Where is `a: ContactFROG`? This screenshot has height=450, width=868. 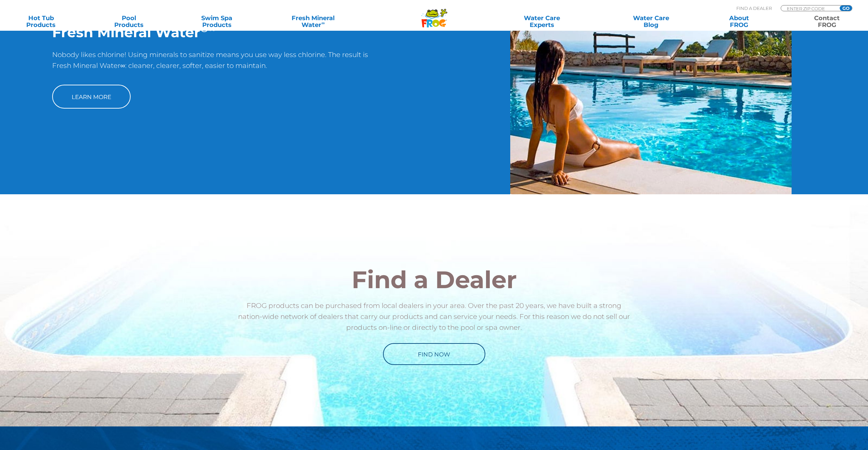
a: ContactFROG is located at coordinates (827, 22).